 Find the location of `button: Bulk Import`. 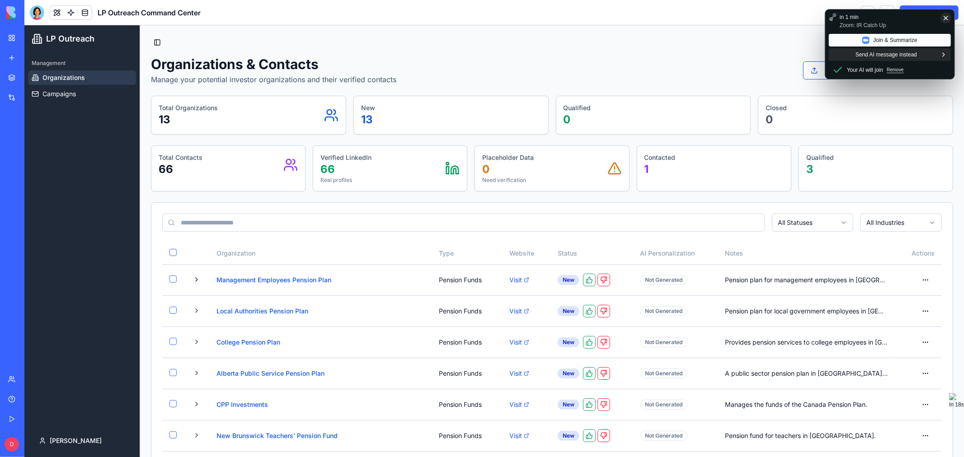

button: Bulk Import is located at coordinates (811, 45).